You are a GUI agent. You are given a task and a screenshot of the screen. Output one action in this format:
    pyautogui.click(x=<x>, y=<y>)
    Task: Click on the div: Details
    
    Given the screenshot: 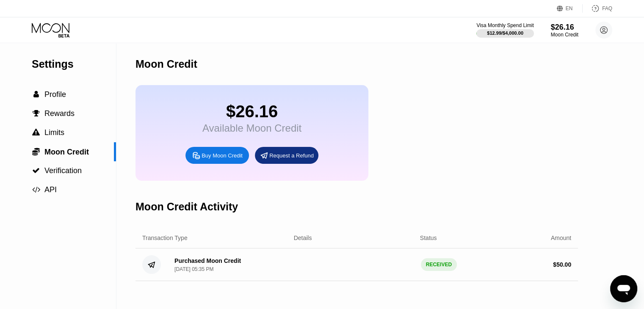 What is the action you would take?
    pyautogui.click(x=303, y=238)
    